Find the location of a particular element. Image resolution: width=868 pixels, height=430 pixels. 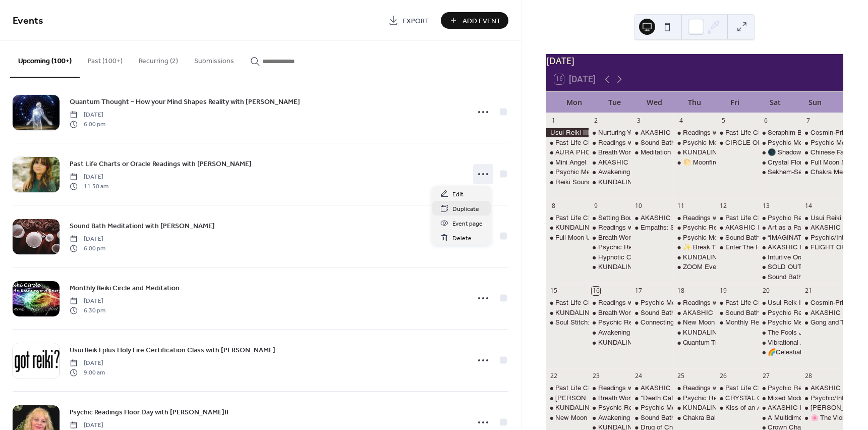

div: 🌕 Moonfire: Full Moon Ritual & Meditation with Elowynn is located at coordinates (695, 163).